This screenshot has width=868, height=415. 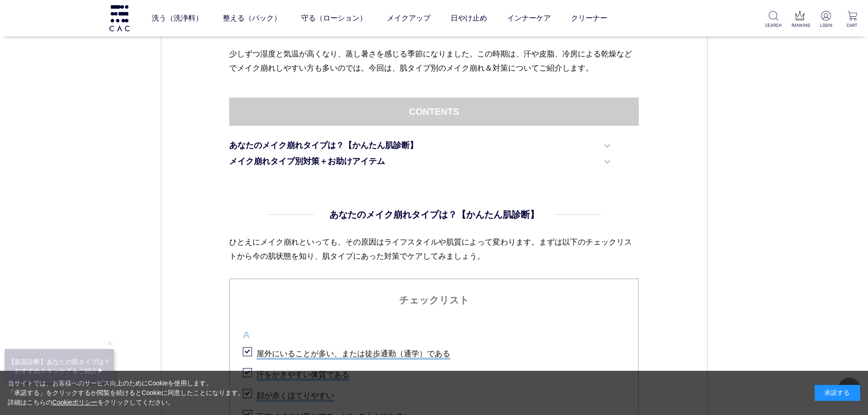 I want to click on img: logo, so click(x=120, y=17).